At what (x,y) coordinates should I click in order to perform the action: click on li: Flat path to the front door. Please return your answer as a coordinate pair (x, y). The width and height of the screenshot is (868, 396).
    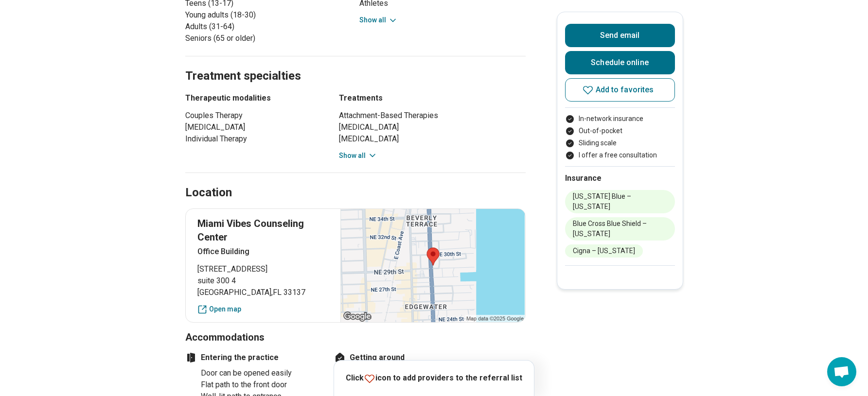
    Looking at the image, I should click on (261, 385).